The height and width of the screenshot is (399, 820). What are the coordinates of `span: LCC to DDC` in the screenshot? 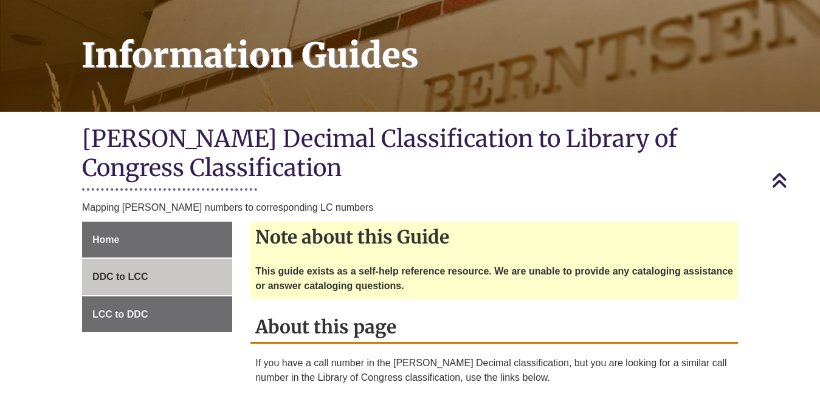 It's located at (120, 314).